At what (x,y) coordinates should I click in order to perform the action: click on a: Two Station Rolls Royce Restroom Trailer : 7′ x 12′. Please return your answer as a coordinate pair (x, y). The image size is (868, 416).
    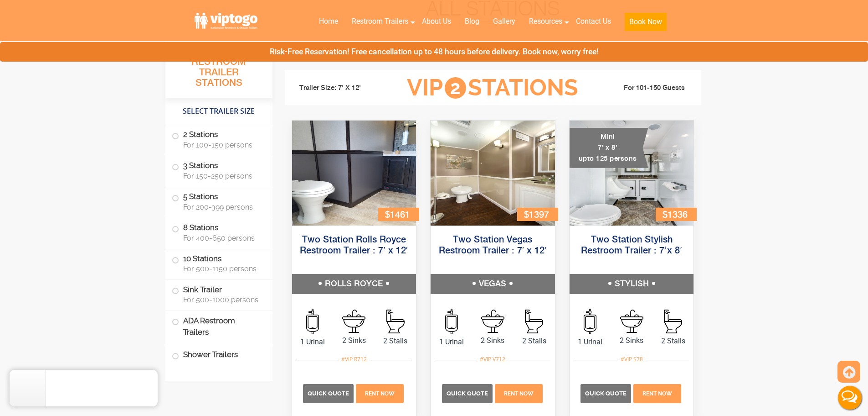
    Looking at the image, I should click on (354, 245).